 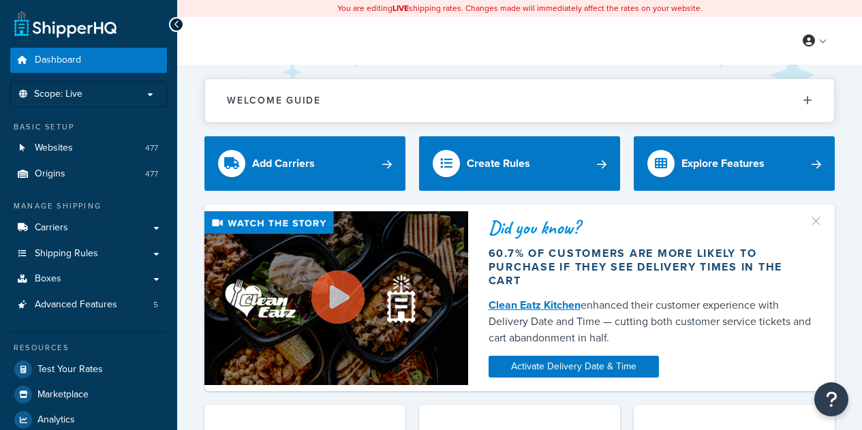 What do you see at coordinates (723, 163) in the screenshot?
I see `div: Explore Features` at bounding box center [723, 163].